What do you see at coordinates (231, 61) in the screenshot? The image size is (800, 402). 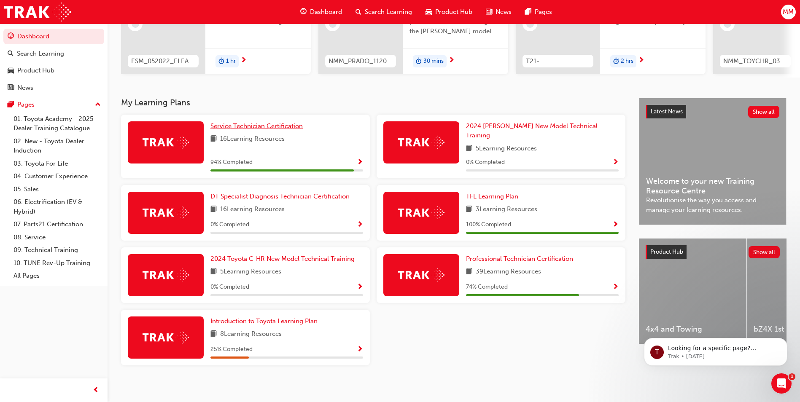 I see `span: 1 hr` at bounding box center [231, 61].